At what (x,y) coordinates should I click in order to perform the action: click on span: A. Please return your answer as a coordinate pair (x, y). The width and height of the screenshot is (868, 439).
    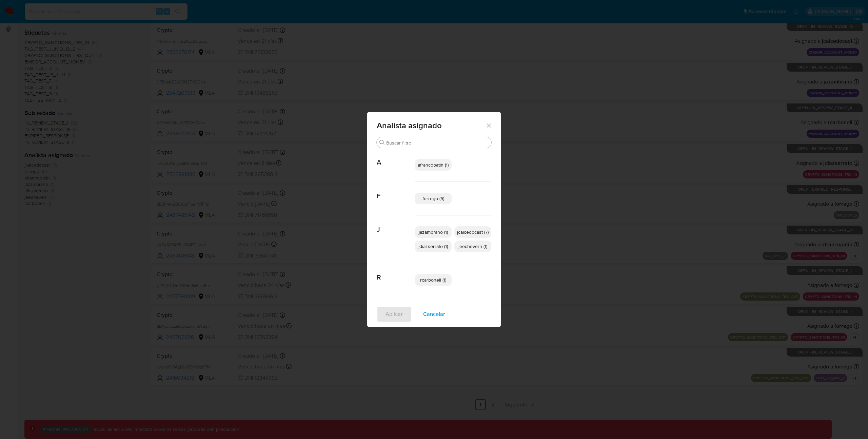
    Looking at the image, I should click on (396, 157).